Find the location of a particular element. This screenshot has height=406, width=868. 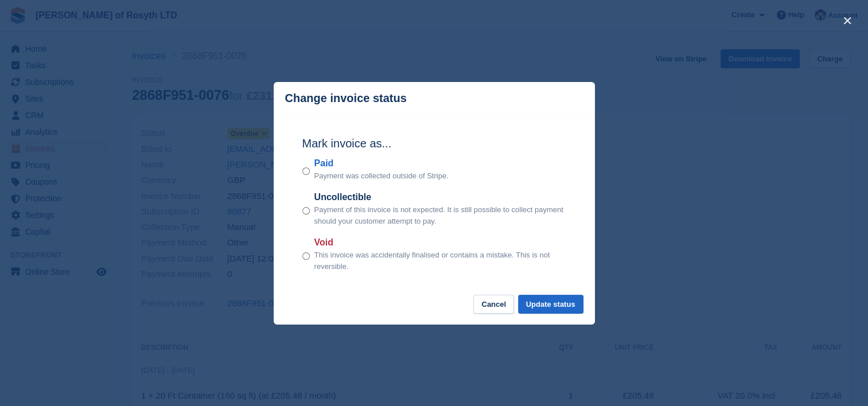

button: close is located at coordinates (847, 21).